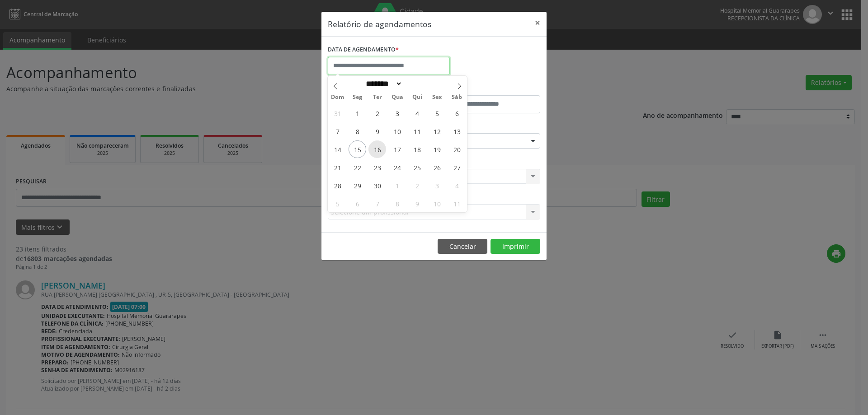 This screenshot has height=415, width=868. I want to click on button: Close, so click(538, 22).